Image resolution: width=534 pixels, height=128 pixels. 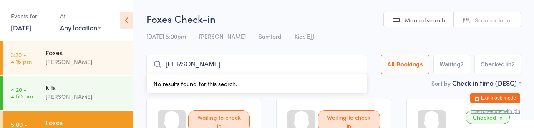 What do you see at coordinates (22, 93) in the screenshot?
I see `time: 4:20 - 4:50 pm` at bounding box center [22, 93].